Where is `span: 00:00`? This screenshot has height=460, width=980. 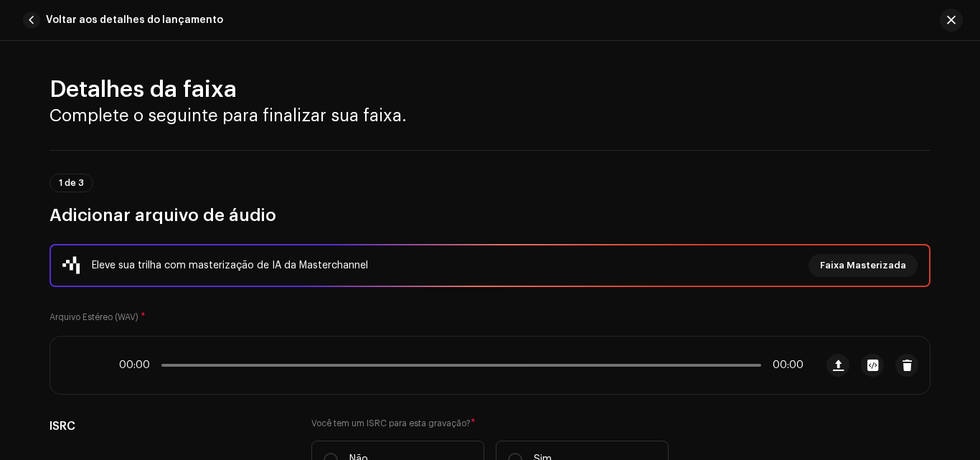 span: 00:00 is located at coordinates (785, 364).